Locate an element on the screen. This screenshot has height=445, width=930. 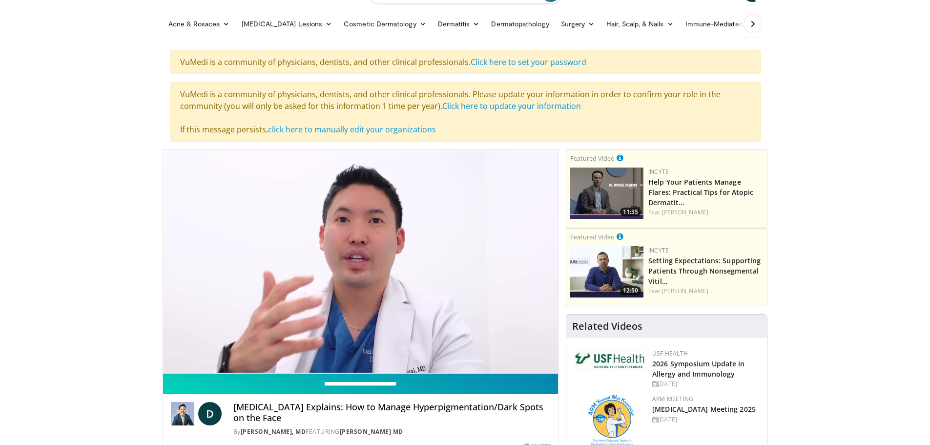
a: Surgery is located at coordinates (578, 24).